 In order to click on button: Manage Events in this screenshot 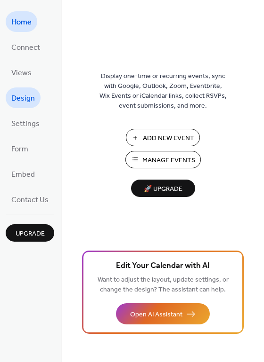, I will do `click(163, 160)`.